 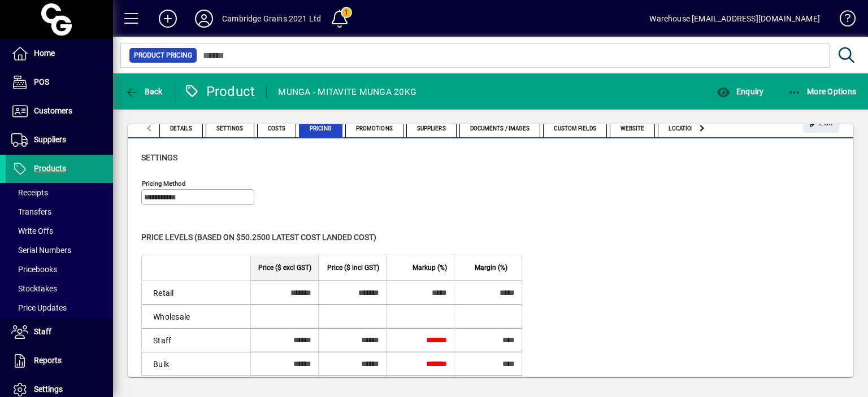 I want to click on a: Knowledge Base, so click(x=842, y=21).